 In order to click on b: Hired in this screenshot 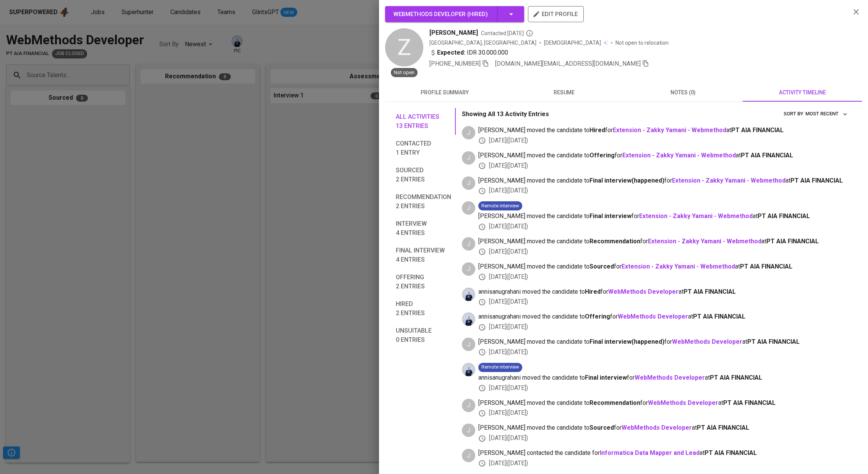, I will do `click(598, 130)`.